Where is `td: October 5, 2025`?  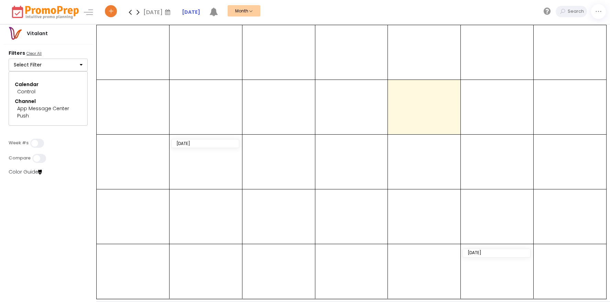
td: October 5, 2025 is located at coordinates (133, 107).